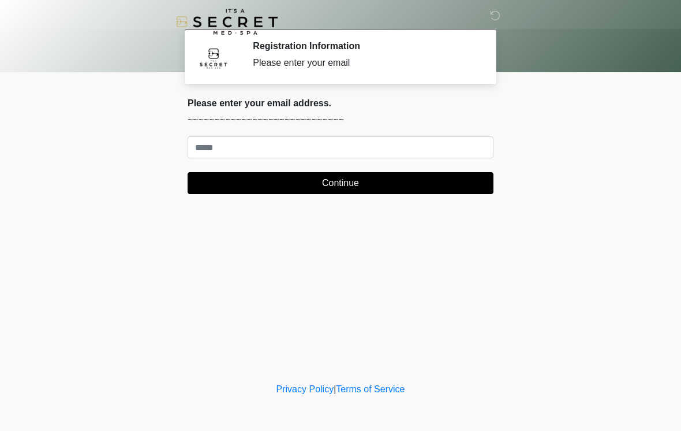 This screenshot has height=431, width=681. What do you see at coordinates (341, 183) in the screenshot?
I see `button: Continue` at bounding box center [341, 183].